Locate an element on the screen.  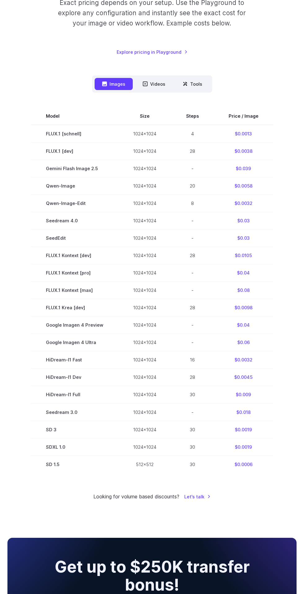
td: FLUX.1 Kontext [max] is located at coordinates (75, 290).